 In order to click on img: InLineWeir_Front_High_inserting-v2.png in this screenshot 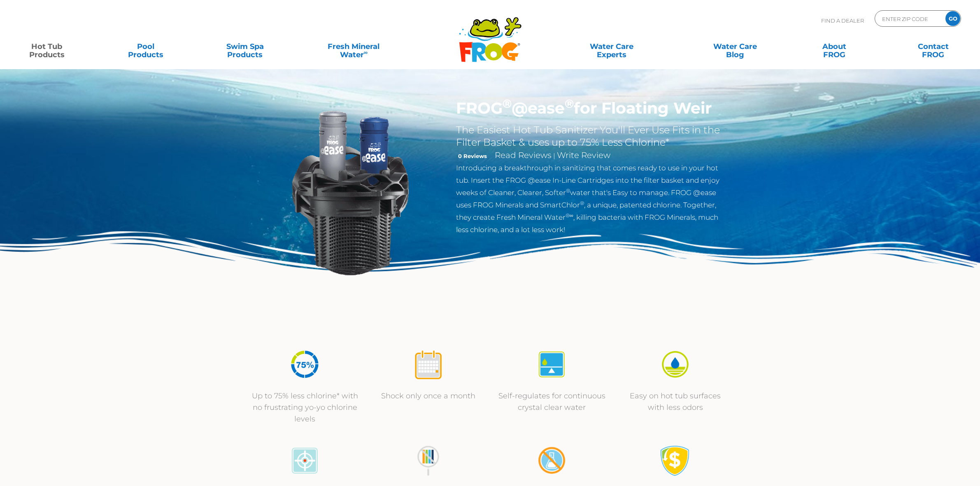, I will do `click(350, 193)`.